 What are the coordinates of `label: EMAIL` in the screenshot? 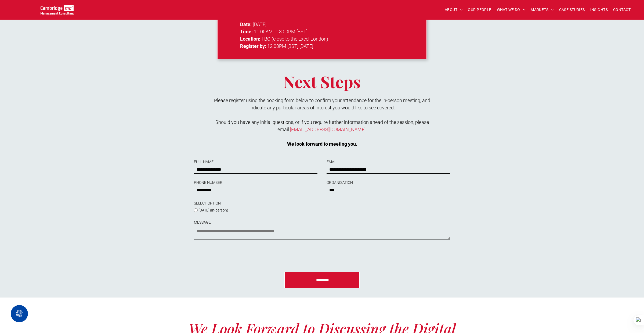 It's located at (389, 162).